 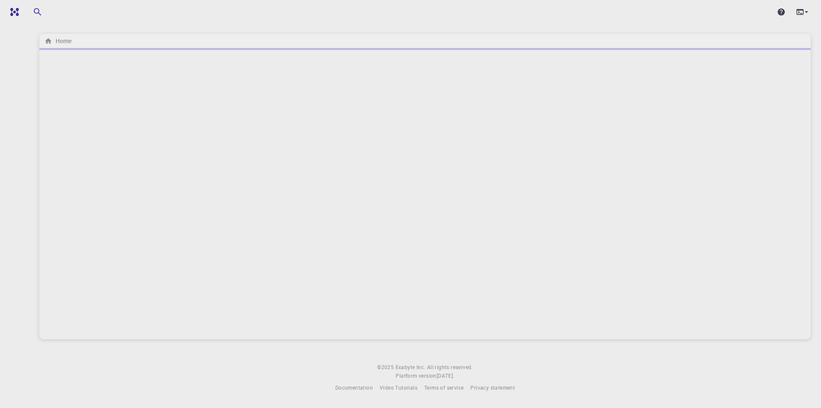 I want to click on span: Platform version, so click(x=416, y=376).